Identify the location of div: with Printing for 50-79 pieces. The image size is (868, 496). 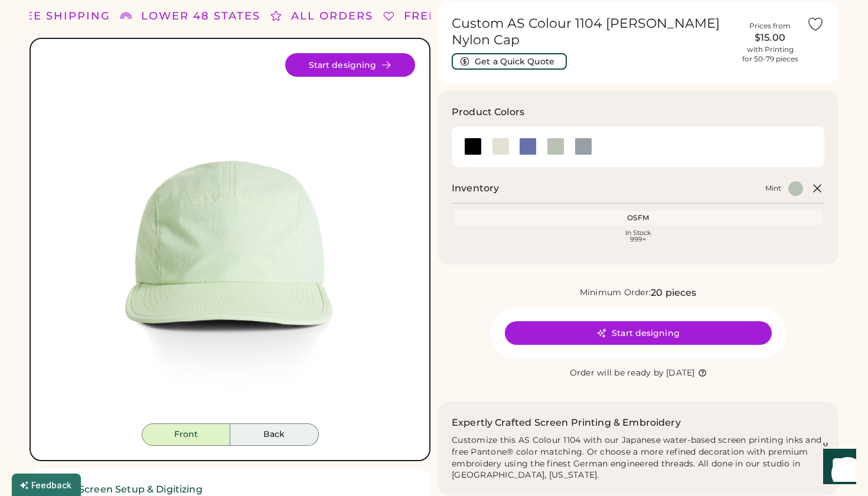
(770, 54).